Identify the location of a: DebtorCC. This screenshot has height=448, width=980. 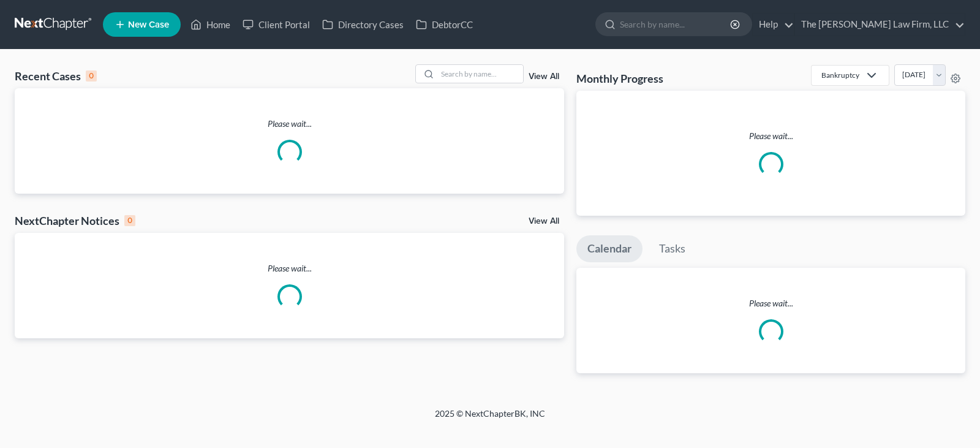
(444, 25).